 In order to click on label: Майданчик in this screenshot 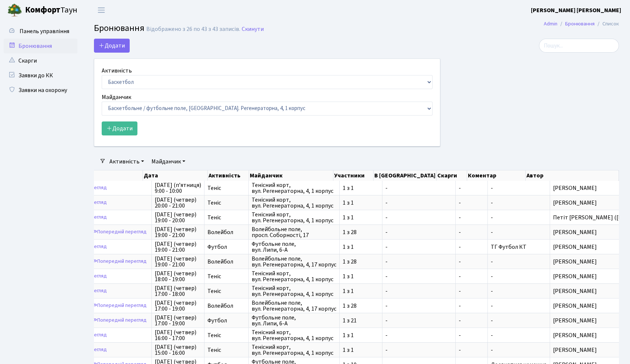, I will do `click(116, 97)`.